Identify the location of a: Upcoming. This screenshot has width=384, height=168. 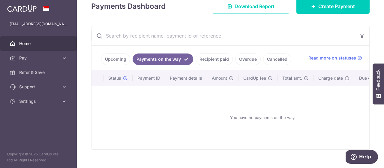
(116, 59).